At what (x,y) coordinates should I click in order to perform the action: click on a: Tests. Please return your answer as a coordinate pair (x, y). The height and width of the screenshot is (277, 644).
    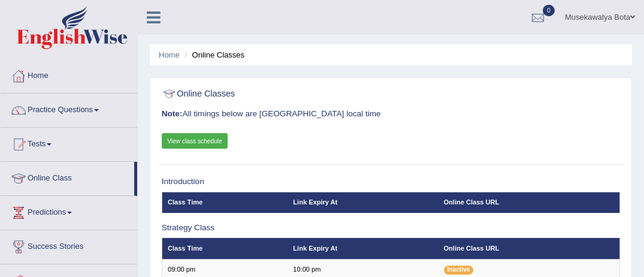
    Looking at the image, I should click on (69, 143).